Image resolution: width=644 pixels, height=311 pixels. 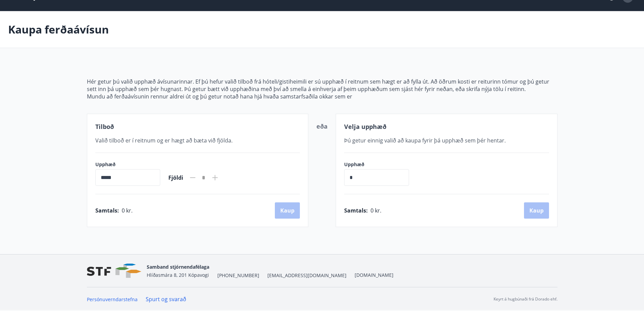 I want to click on span: Valið tilboð er í reitnum og er hægt að bæta við fjölda., so click(x=164, y=140).